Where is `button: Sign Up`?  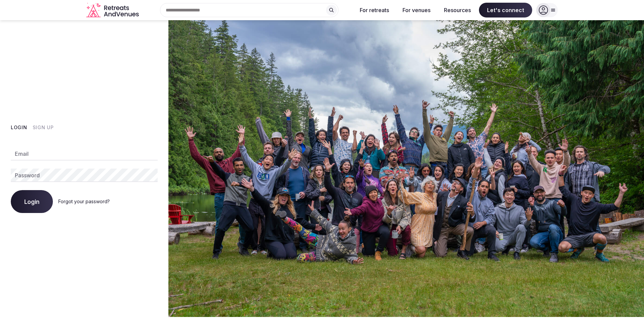 button: Sign Up is located at coordinates (43, 128).